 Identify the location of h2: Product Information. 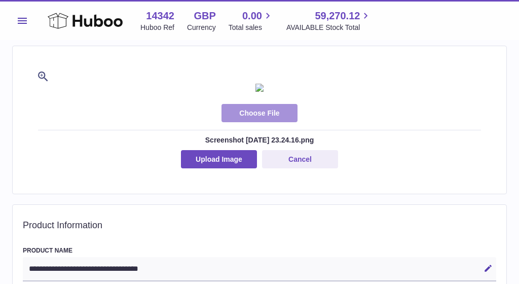
(260, 226).